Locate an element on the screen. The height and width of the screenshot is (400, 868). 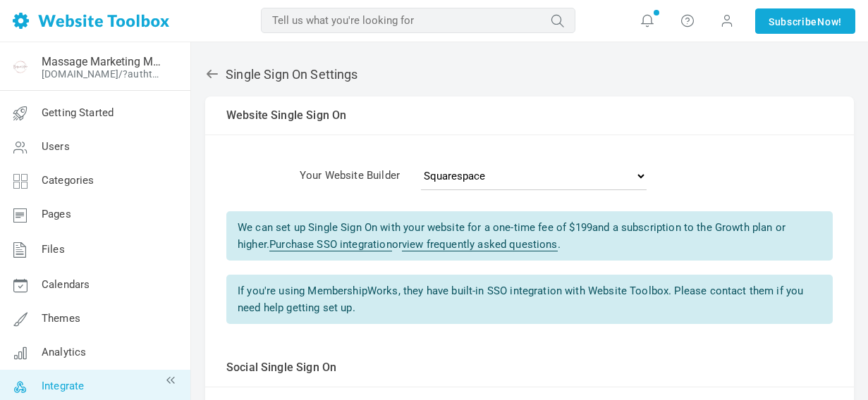
a: view frequently asked questions is located at coordinates (480, 244).